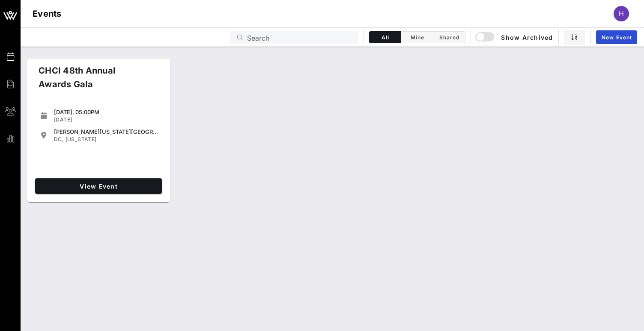 The image size is (644, 331). What do you see at coordinates (98, 186) in the screenshot?
I see `span: View Event` at bounding box center [98, 186].